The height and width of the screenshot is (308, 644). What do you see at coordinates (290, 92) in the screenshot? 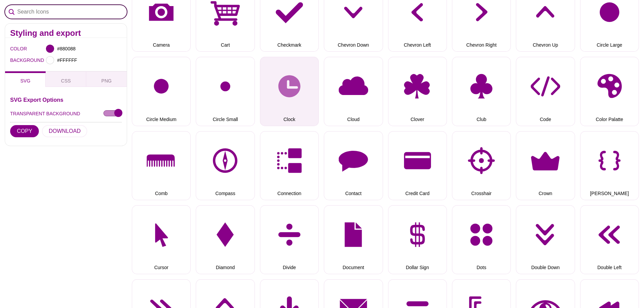
I see `button: Clock` at bounding box center [290, 92].